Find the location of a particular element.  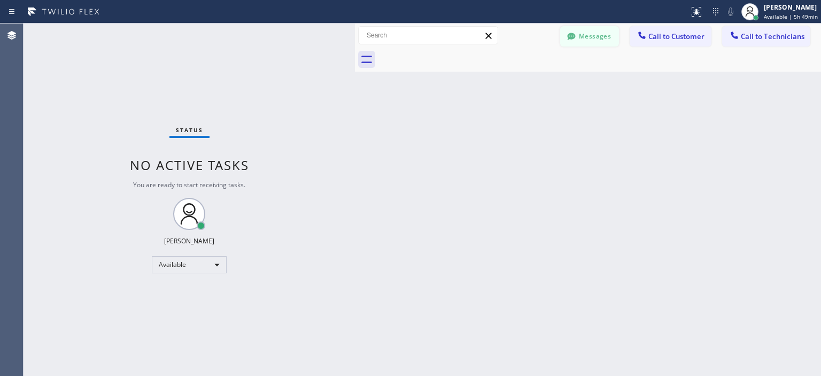

input: Search is located at coordinates (428, 35).